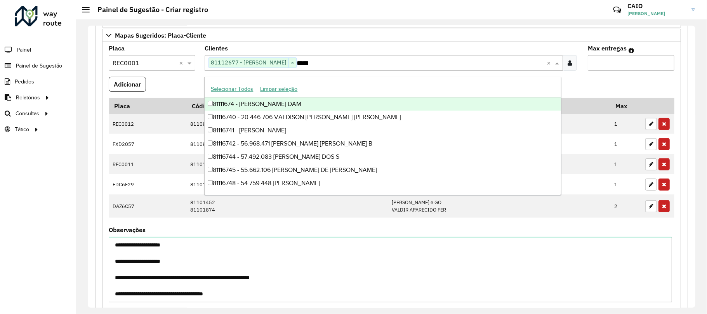 This screenshot has width=707, height=314. What do you see at coordinates (232, 89) in the screenshot?
I see `button: Selecionar Todos` at bounding box center [232, 89].